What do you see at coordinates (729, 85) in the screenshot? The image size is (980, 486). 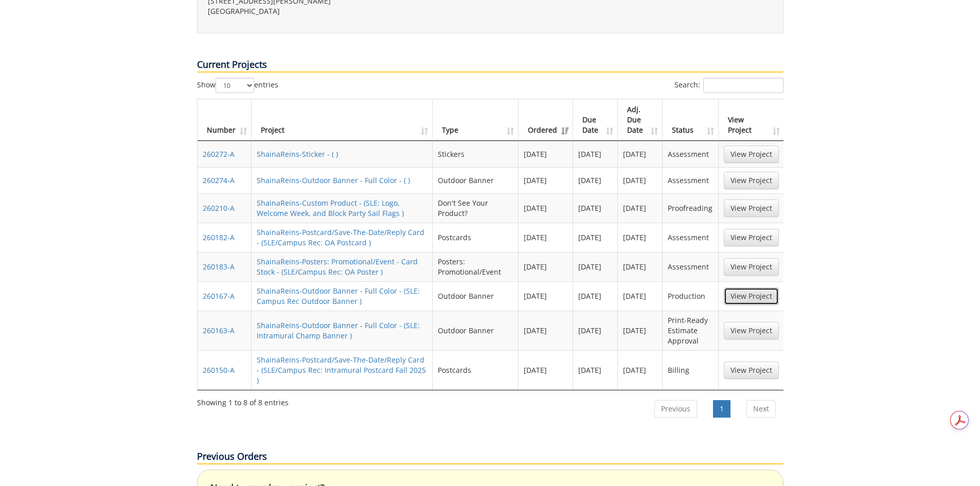 I see `label: Search:` at bounding box center [729, 85].